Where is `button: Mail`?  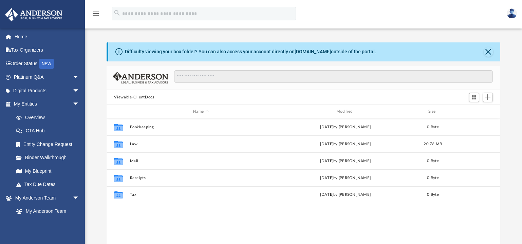 button: Mail is located at coordinates (201, 161).